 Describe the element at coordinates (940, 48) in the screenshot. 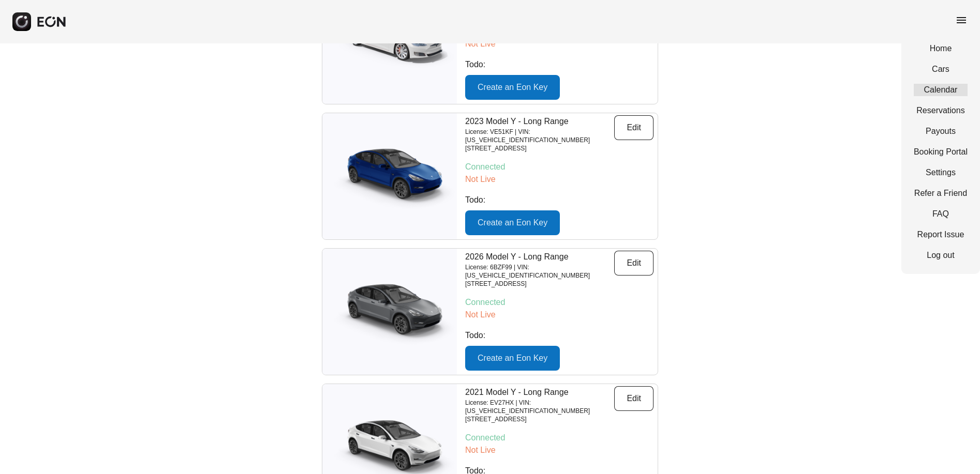

I see `a: Home` at that location.